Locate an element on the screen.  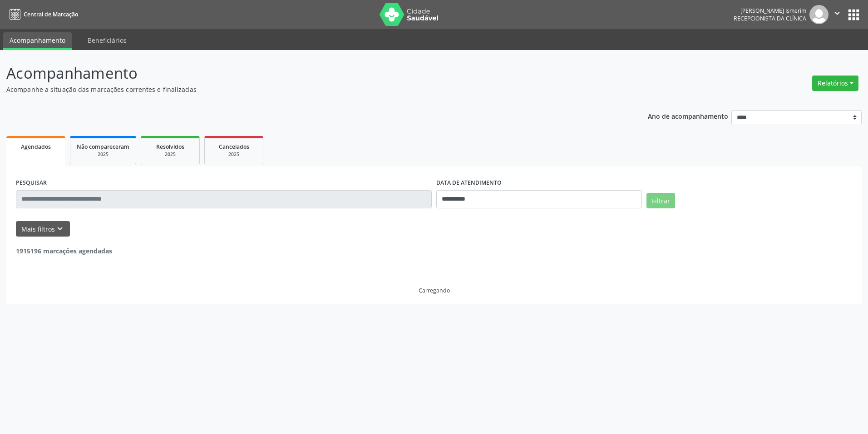
label: DATA DE ATENDIMENTO is located at coordinates (470, 182).